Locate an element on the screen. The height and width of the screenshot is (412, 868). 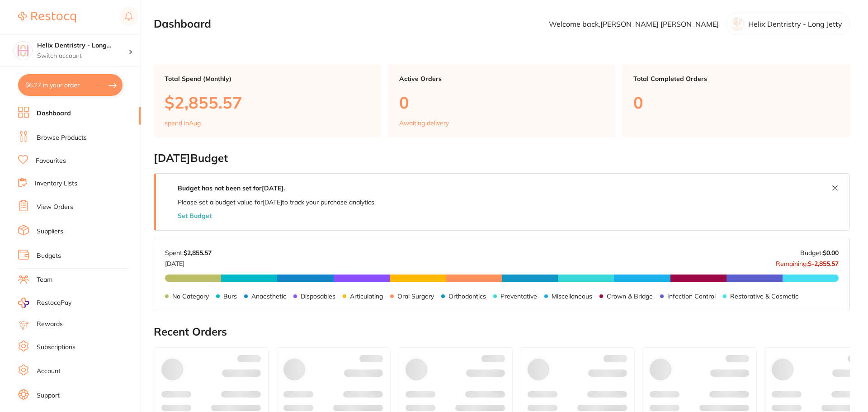
button: Set Budget is located at coordinates (195, 216).